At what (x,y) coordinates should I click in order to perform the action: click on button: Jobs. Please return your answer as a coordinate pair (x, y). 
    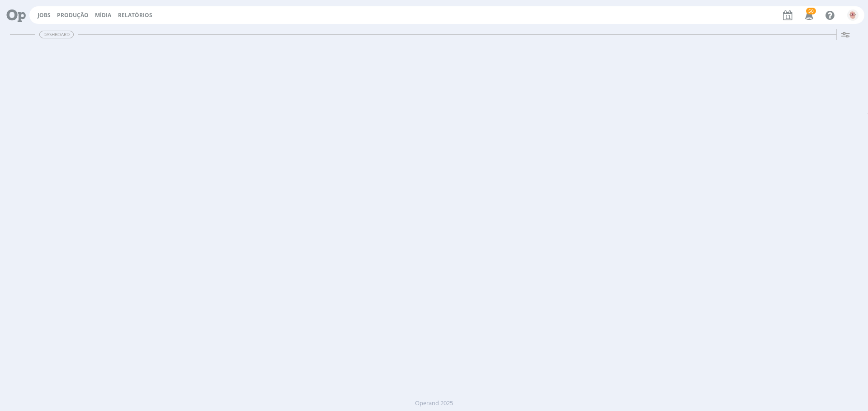
    Looking at the image, I should click on (44, 16).